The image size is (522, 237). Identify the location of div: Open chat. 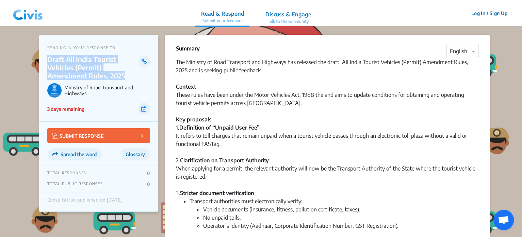
(504, 219).